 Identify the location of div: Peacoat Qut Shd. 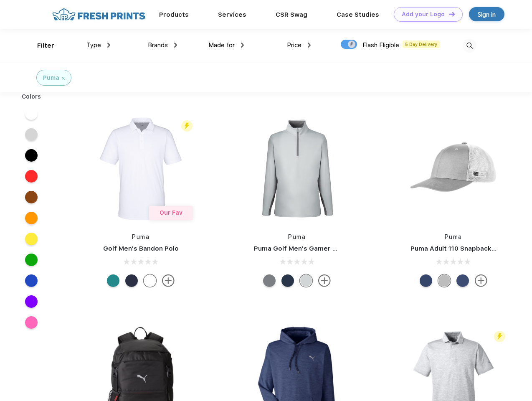
(463, 281).